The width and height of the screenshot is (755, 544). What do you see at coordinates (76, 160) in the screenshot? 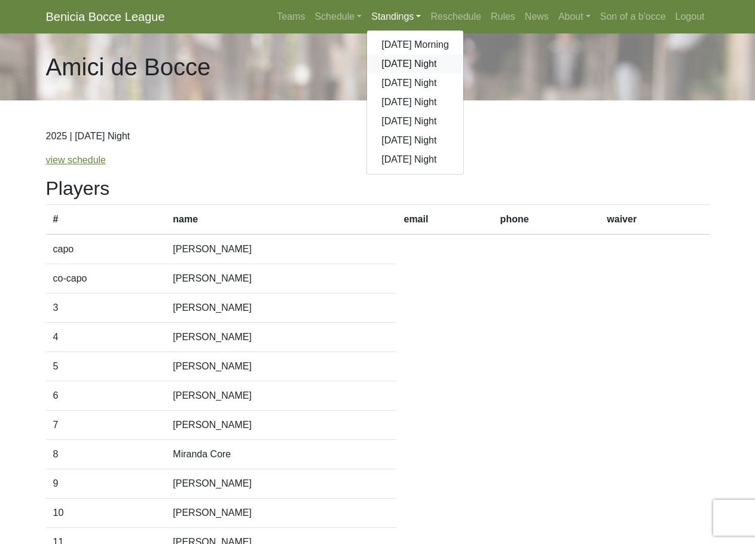
I see `a: view schedule` at bounding box center [76, 160].